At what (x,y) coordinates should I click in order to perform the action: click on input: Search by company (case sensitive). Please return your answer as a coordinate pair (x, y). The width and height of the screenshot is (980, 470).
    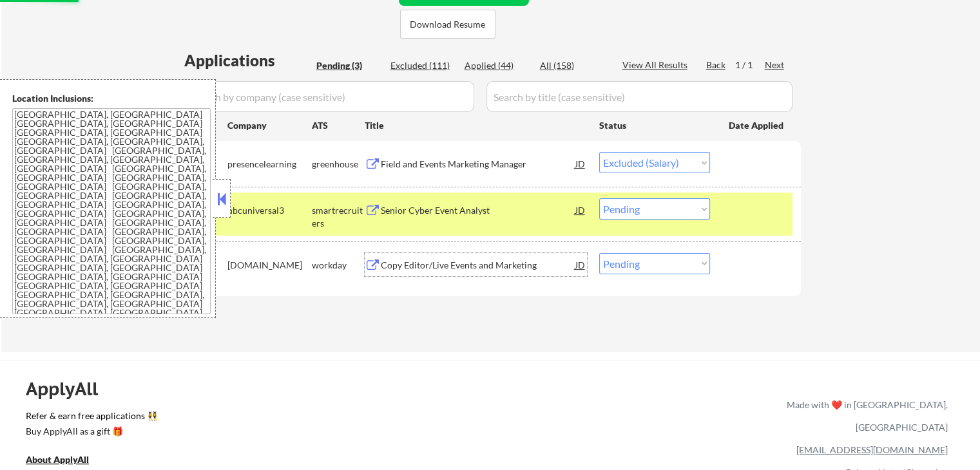
    Looking at the image, I should click on (329, 96).